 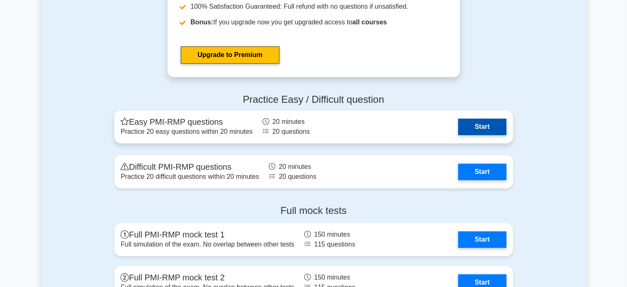 I want to click on h4: Full mock tests, so click(x=314, y=211).